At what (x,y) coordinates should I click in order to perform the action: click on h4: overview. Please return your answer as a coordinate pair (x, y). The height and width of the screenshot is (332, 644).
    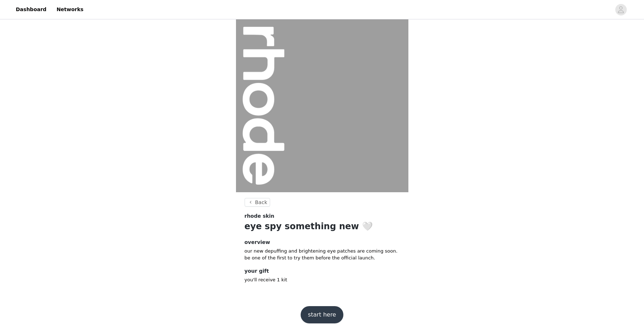
    Looking at the image, I should click on (322, 242).